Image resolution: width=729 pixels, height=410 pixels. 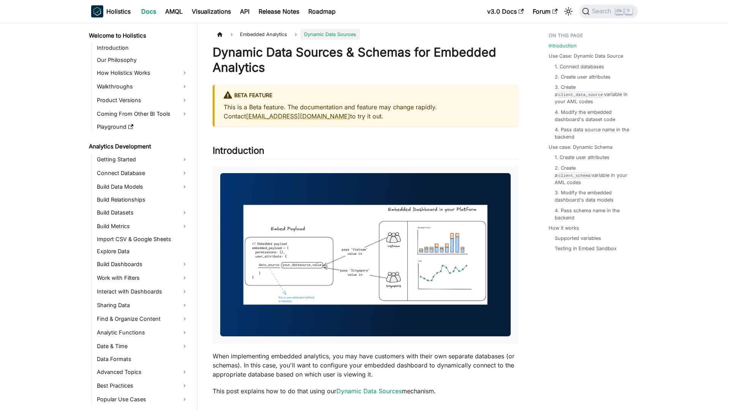 What do you see at coordinates (142, 400) in the screenshot?
I see `a: Popular Use Cases` at bounding box center [142, 400].